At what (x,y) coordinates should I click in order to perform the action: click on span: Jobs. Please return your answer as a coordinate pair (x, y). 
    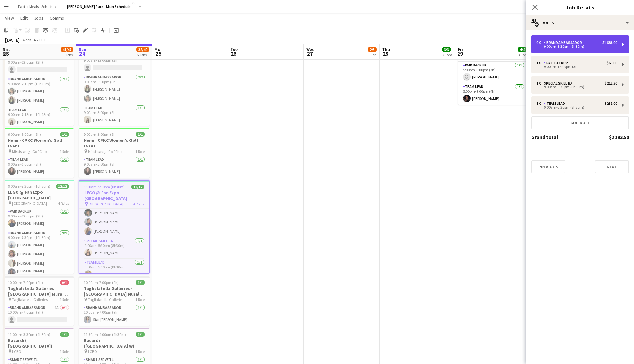
    Looking at the image, I should click on (39, 18).